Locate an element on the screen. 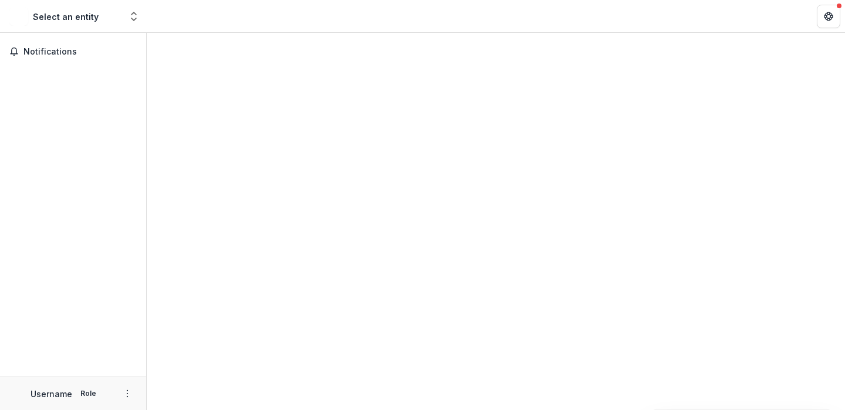  button: Notifications is located at coordinates (73, 52).